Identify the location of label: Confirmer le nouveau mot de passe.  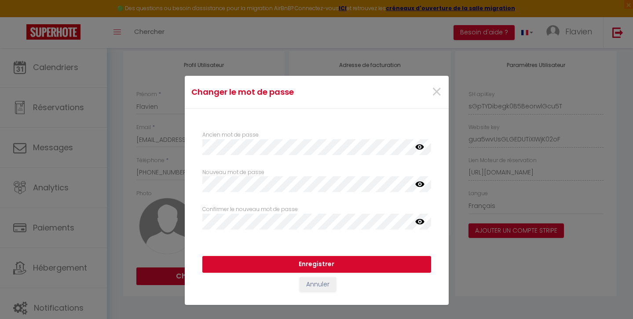
(250, 209).